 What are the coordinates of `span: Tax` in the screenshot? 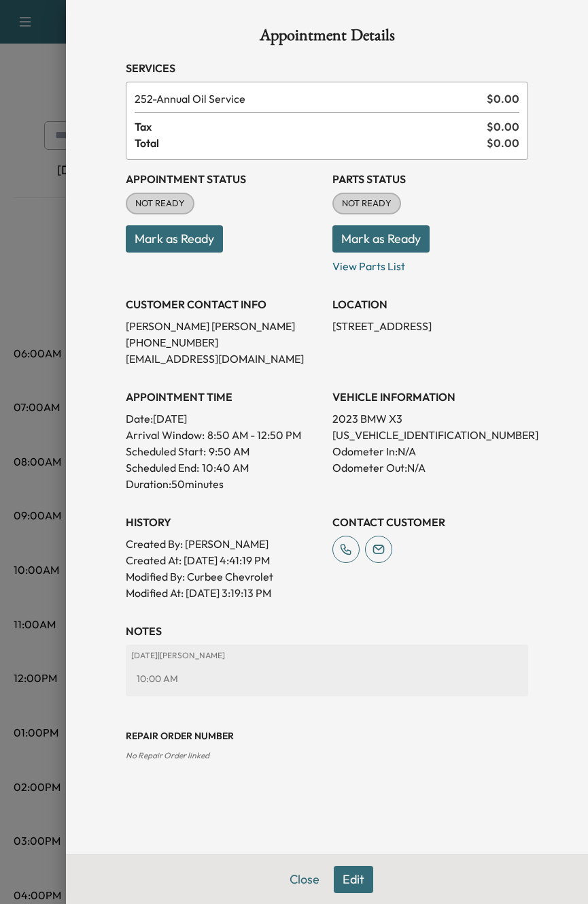 It's located at (311, 127).